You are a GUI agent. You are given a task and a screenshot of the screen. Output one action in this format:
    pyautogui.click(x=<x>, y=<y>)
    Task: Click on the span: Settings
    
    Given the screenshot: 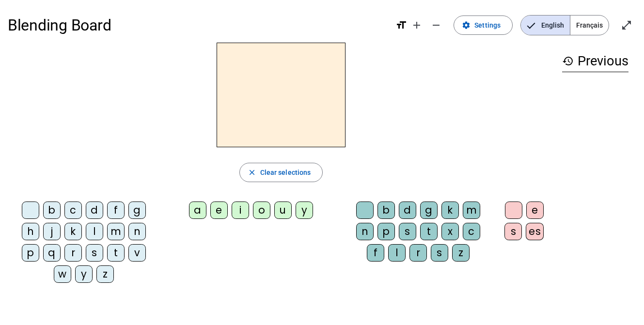 What is the action you would take?
    pyautogui.click(x=487, y=25)
    